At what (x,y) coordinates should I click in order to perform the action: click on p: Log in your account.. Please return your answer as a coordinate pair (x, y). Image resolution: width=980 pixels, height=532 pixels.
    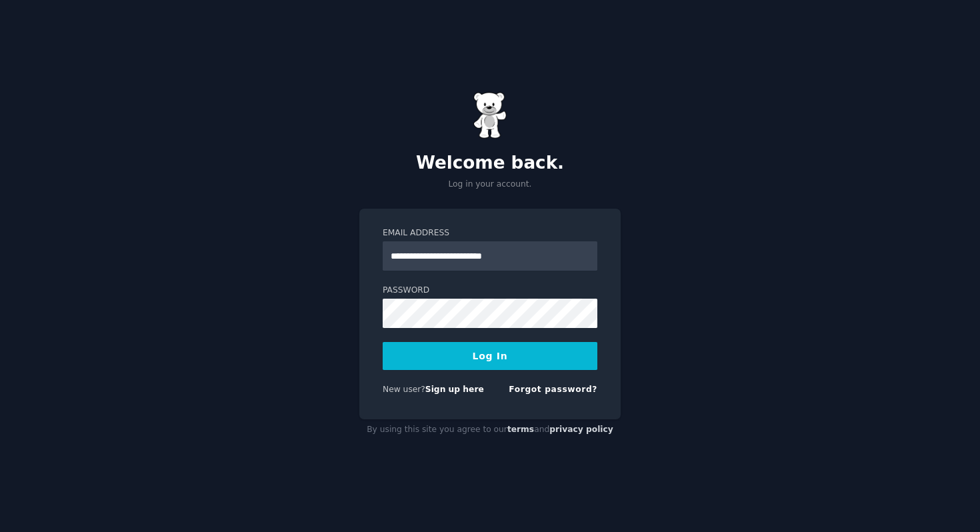
    Looking at the image, I should click on (490, 185).